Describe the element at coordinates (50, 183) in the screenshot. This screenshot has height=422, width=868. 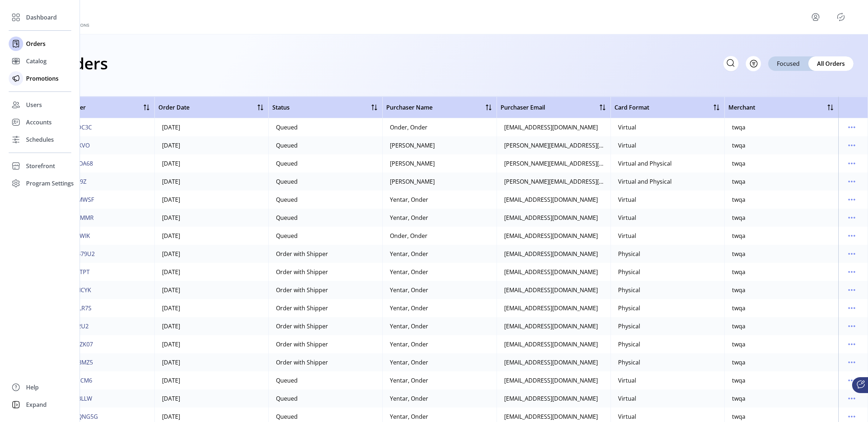
I see `span: Program Settings` at that location.